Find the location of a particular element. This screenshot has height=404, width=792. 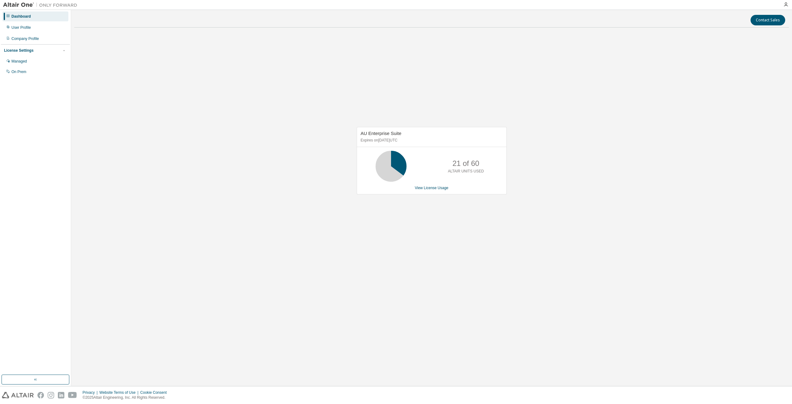

div: Privacy is located at coordinates (91, 392).